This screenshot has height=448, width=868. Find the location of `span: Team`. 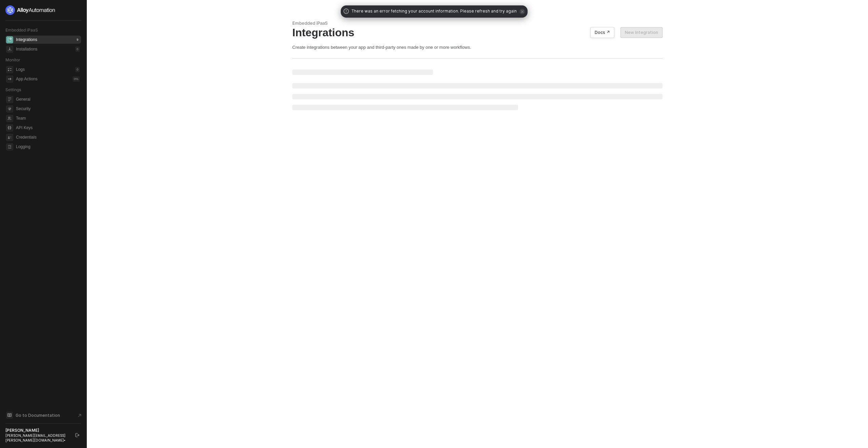

span: Team is located at coordinates (48, 118).